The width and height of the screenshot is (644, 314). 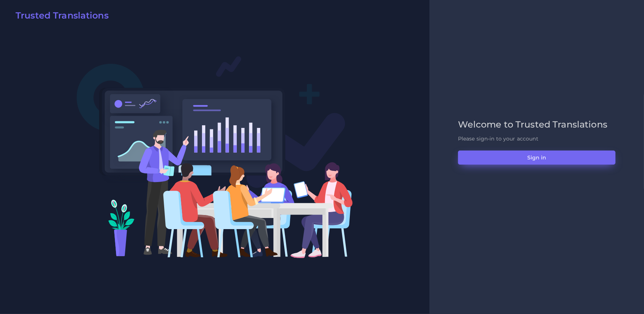 What do you see at coordinates (536, 139) in the screenshot?
I see `p: Please sign-in to your account` at bounding box center [536, 139].